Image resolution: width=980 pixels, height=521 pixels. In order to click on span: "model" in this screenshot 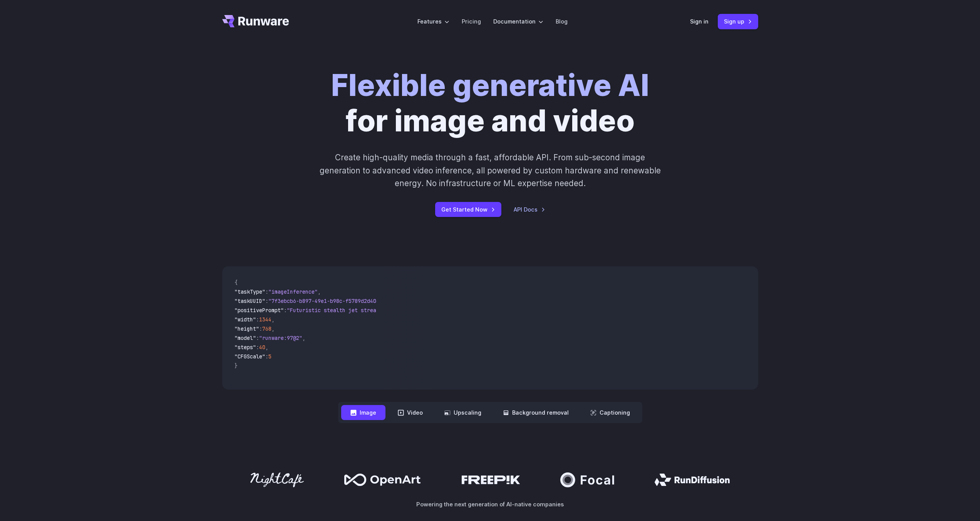, I will do `click(245, 338)`.